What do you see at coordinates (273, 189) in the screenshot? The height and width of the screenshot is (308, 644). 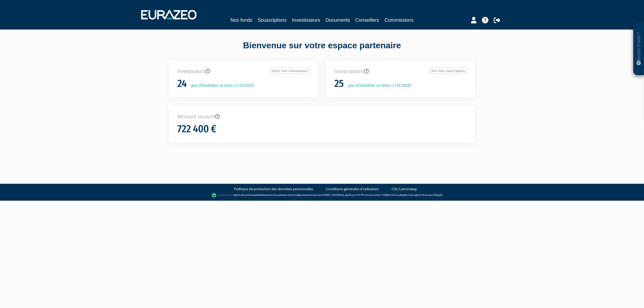 I see `a: Politique de protection des données personnelles` at bounding box center [273, 189].